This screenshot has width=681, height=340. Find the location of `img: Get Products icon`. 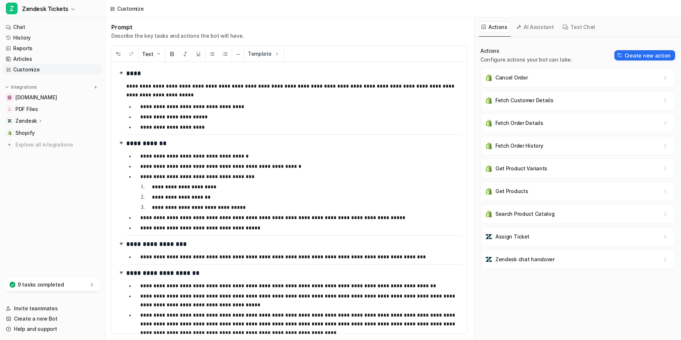

img: Get Products icon is located at coordinates (489, 191).